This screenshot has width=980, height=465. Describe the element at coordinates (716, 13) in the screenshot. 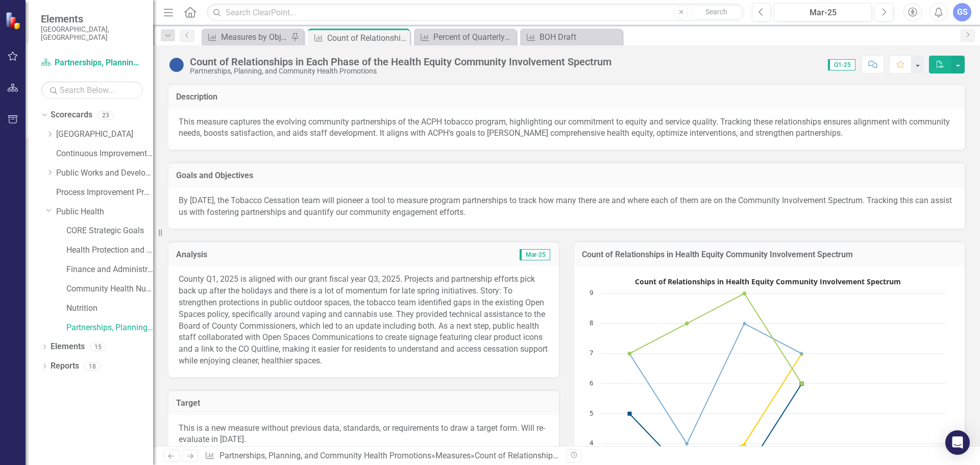

I see `button: Search` at that location.